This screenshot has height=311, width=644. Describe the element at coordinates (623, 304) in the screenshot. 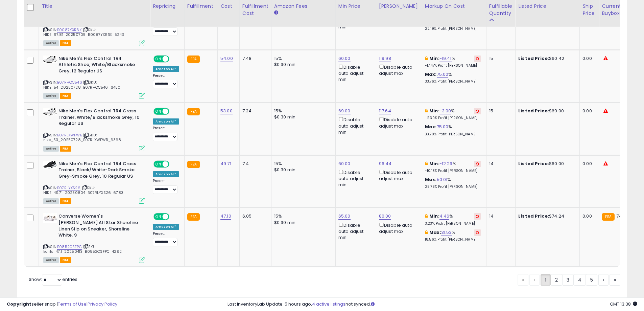

I see `span: 2025-09-13 13:38 GMT` at that location.